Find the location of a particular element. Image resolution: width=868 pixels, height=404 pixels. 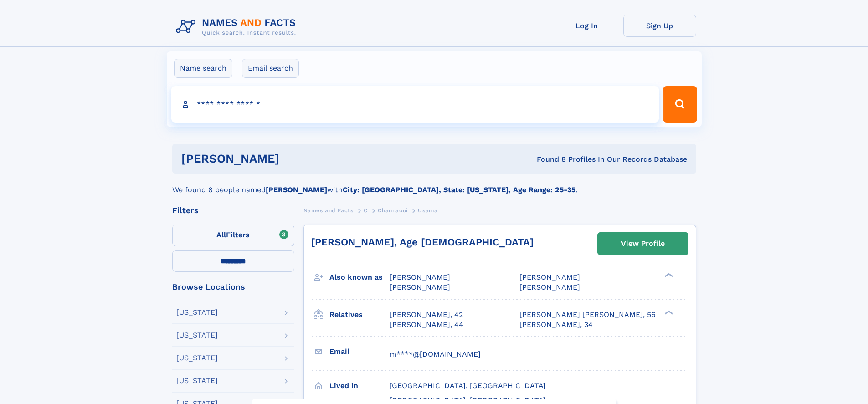

div: We found 8 people named with . is located at coordinates (434, 185).